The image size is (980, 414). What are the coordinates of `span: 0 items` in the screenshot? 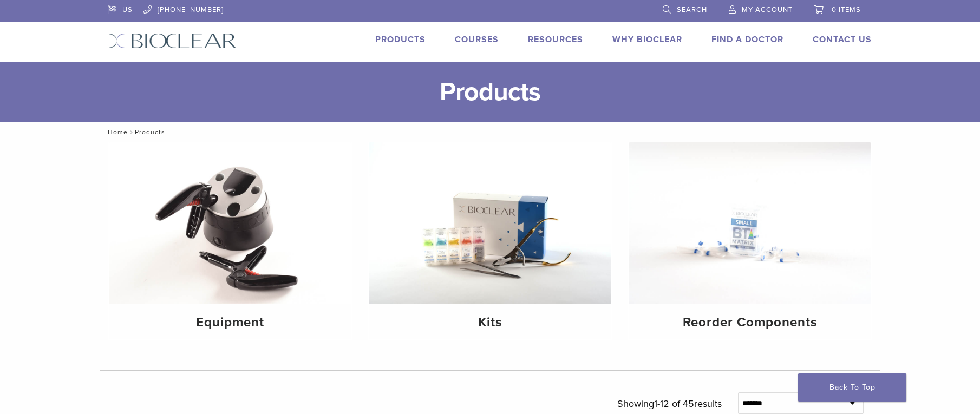 It's located at (846, 9).